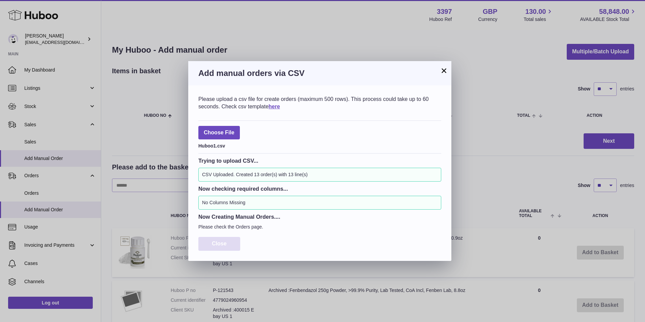 This screenshot has width=645, height=322. Describe the element at coordinates (320, 161) in the screenshot. I see `h3: Trying to upload CSV...` at that location.